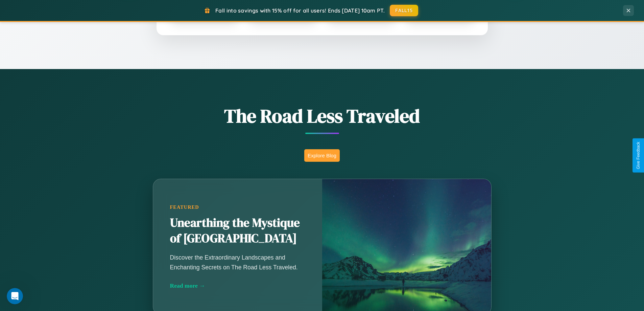 This screenshot has height=311, width=644. Describe the element at coordinates (404, 11) in the screenshot. I see `button: FALL15` at that location.